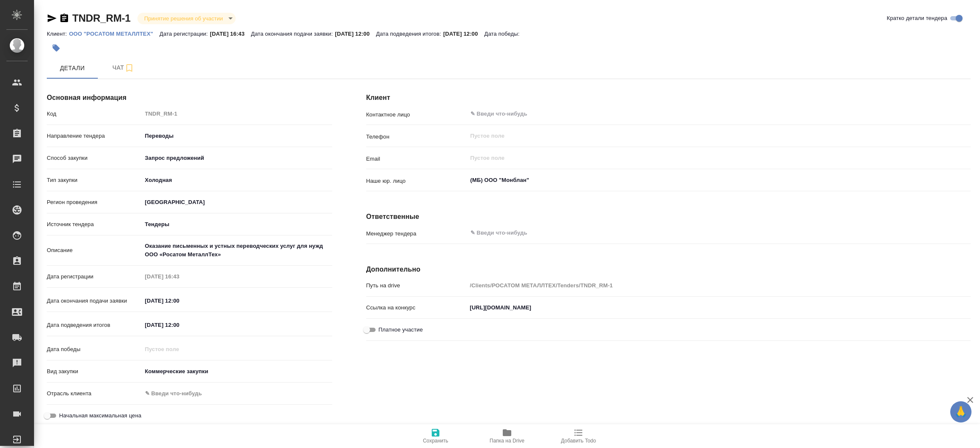 Image resolution: width=980 pixels, height=448 pixels. What do you see at coordinates (293, 33) in the screenshot?
I see `p: Дата окончания подачи заявки:` at bounding box center [293, 33].